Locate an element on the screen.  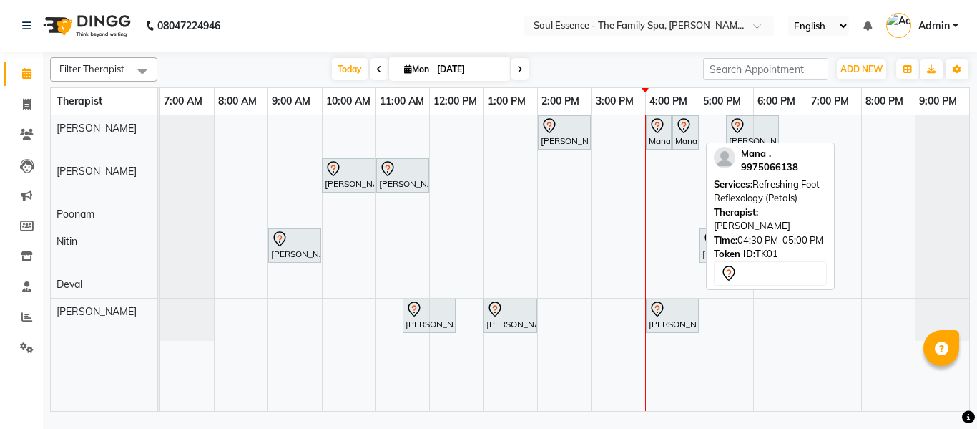
div: Mana ., TK01, 04:00 PM-04:30 PM, Refreshing Foot Reflexology (Petals) is located at coordinates (659, 132).